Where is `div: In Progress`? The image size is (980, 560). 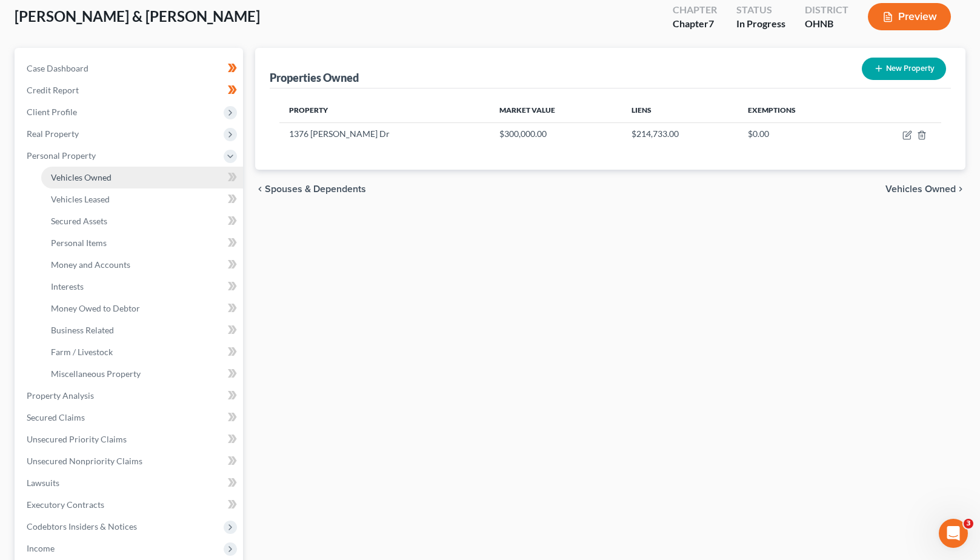
div: In Progress is located at coordinates (761, 23).